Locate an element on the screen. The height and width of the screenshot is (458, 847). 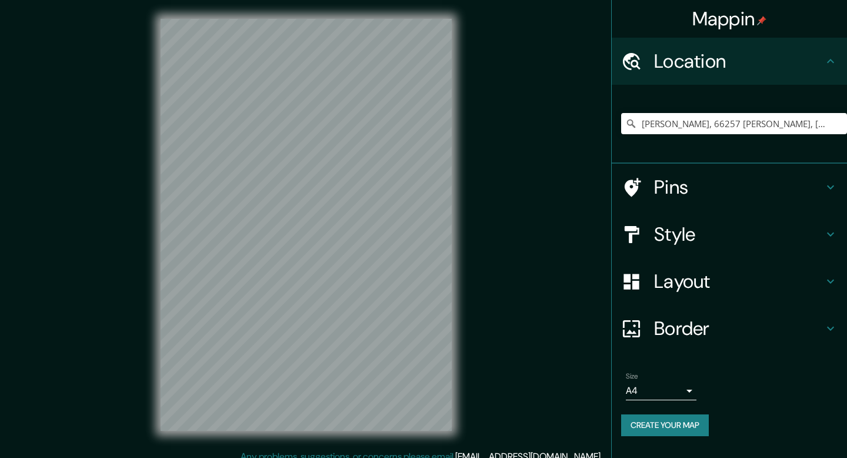
h4: Layout is located at coordinates (739, 281).